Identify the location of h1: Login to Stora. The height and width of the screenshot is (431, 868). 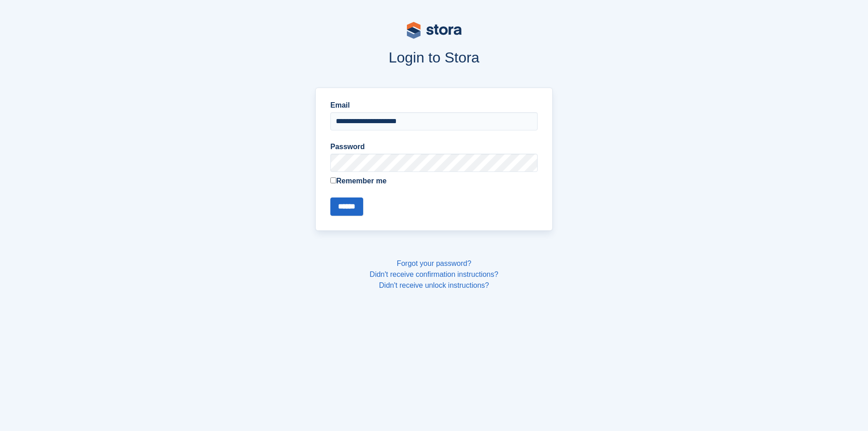
(434, 58).